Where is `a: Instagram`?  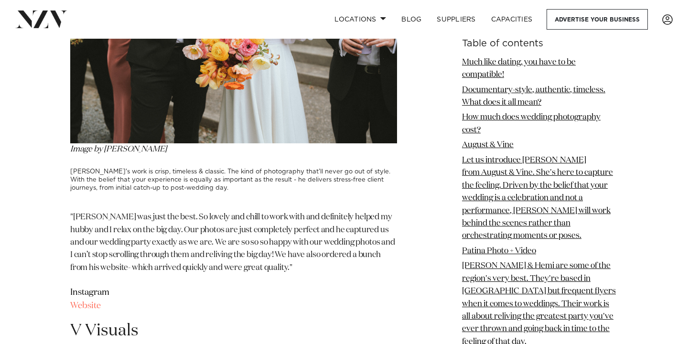
a: Instagram is located at coordinates (90, 292).